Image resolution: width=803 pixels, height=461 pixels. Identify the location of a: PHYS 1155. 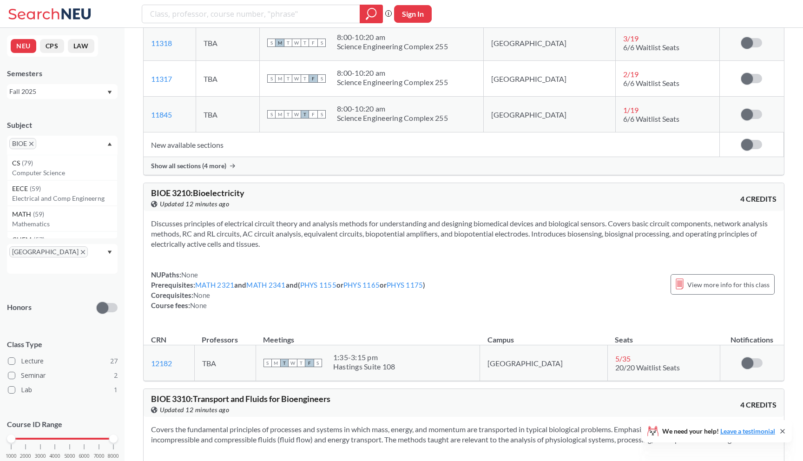
(318, 285).